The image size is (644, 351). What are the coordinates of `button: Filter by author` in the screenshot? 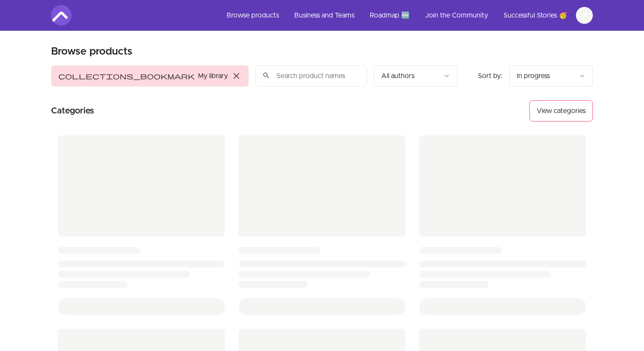 It's located at (415, 76).